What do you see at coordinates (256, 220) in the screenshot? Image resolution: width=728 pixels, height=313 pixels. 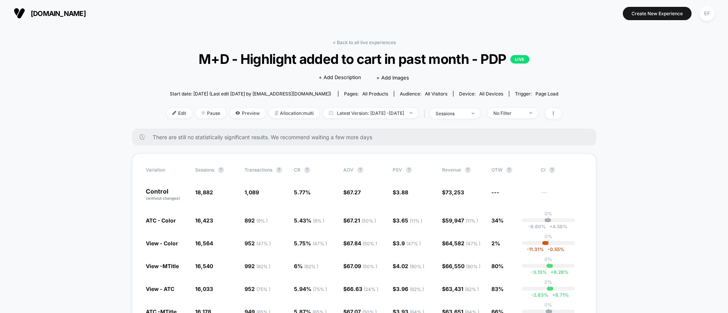 I see `span: 892` at bounding box center [256, 220].